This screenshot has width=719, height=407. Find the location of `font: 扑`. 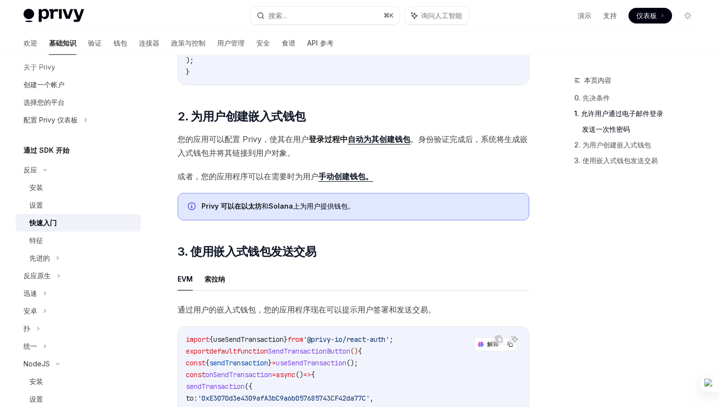

font: 扑 is located at coordinates (27, 328).